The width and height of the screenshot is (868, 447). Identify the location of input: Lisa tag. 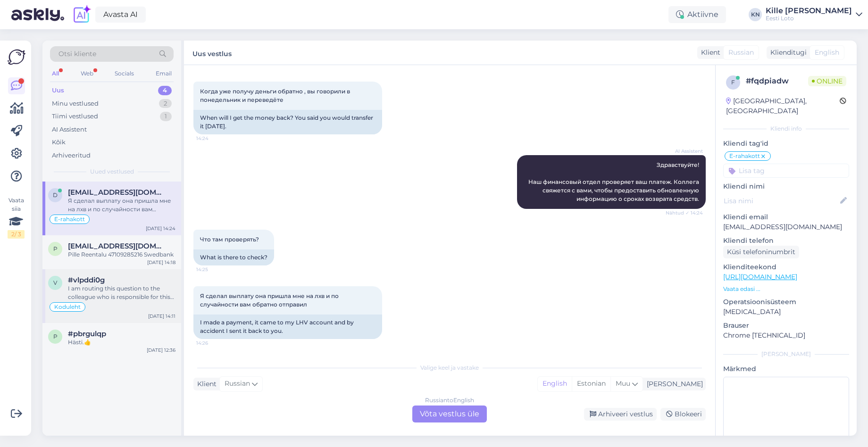
(787, 171).